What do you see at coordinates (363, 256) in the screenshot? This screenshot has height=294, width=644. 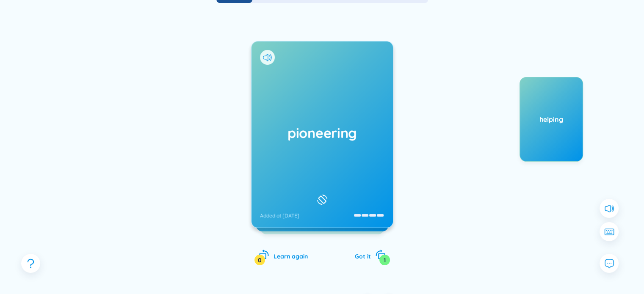 I see `span: Got it` at bounding box center [363, 256].